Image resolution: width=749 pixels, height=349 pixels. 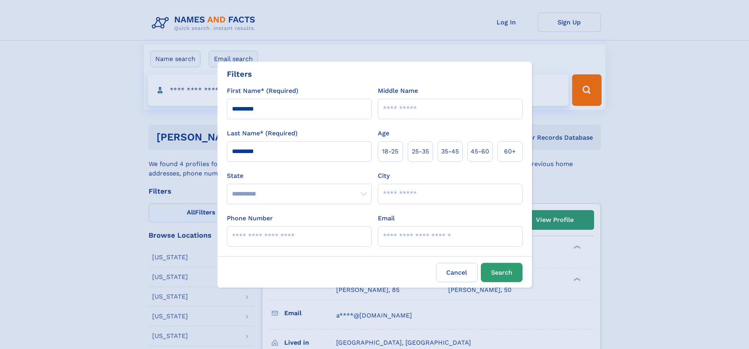 What do you see at coordinates (262, 133) in the screenshot?
I see `label: Last Name* (Required)` at bounding box center [262, 133].